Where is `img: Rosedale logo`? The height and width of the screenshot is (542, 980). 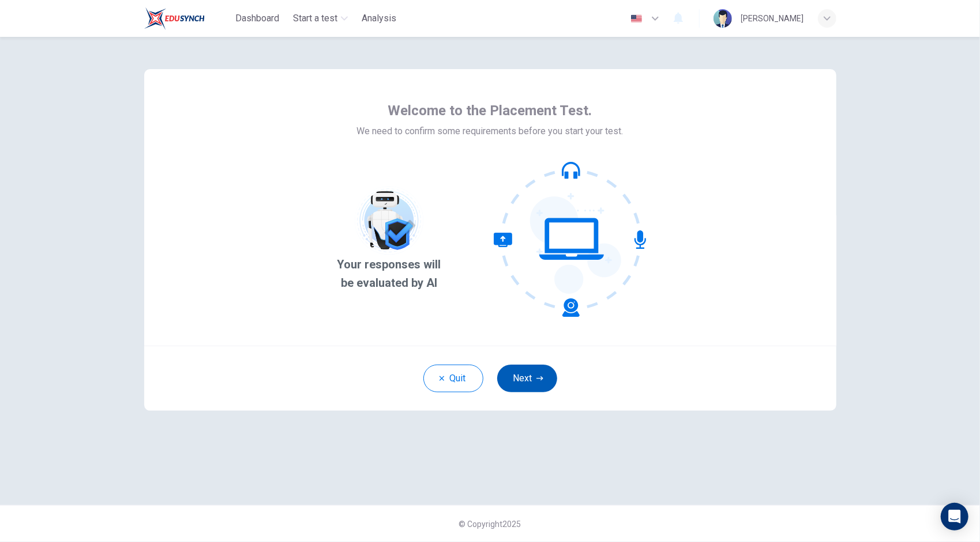 img: Rosedale logo is located at coordinates (174, 18).